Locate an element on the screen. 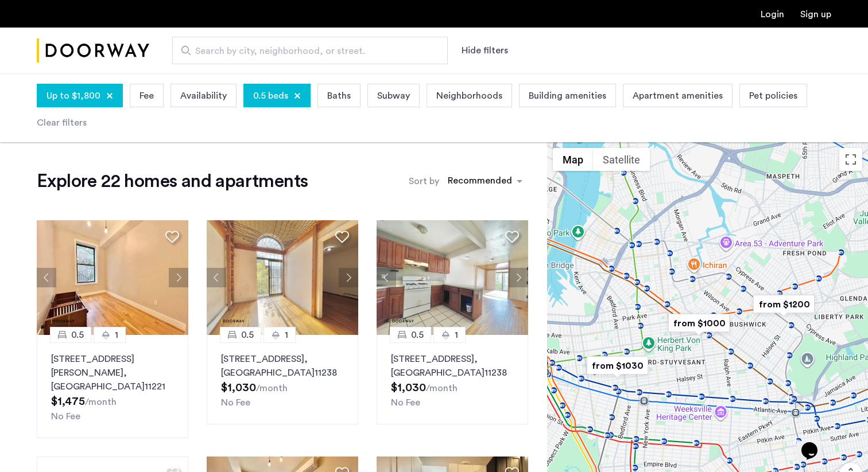  button: Show or hide filters is located at coordinates (485, 50).